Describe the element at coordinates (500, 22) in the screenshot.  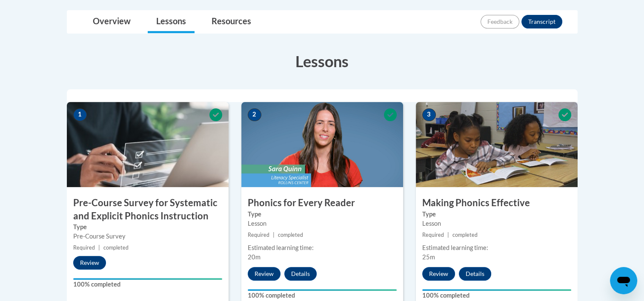
I see `button: Feedback` at that location.